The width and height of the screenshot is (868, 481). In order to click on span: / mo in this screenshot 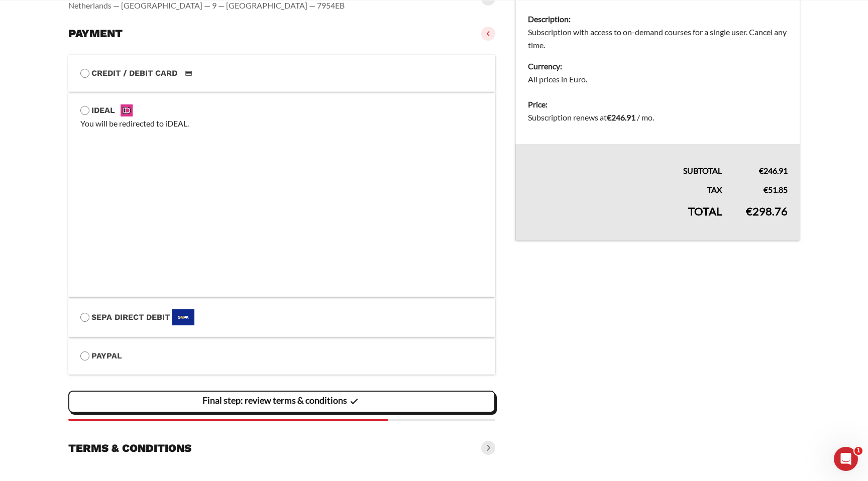, I will do `click(644, 117)`.